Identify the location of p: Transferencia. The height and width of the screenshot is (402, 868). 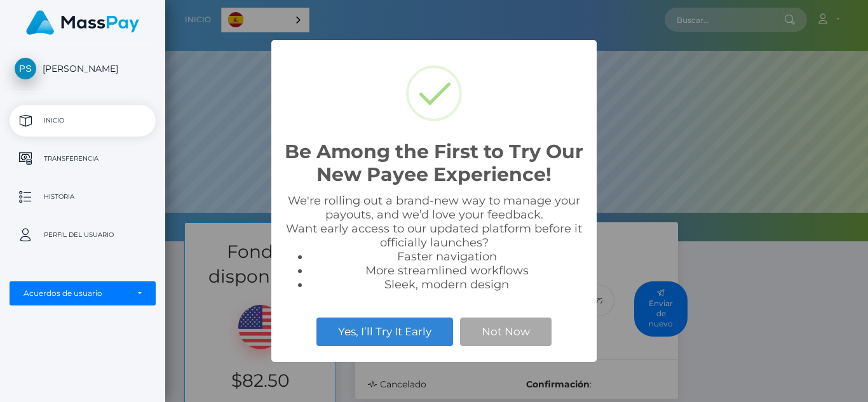
(83, 159).